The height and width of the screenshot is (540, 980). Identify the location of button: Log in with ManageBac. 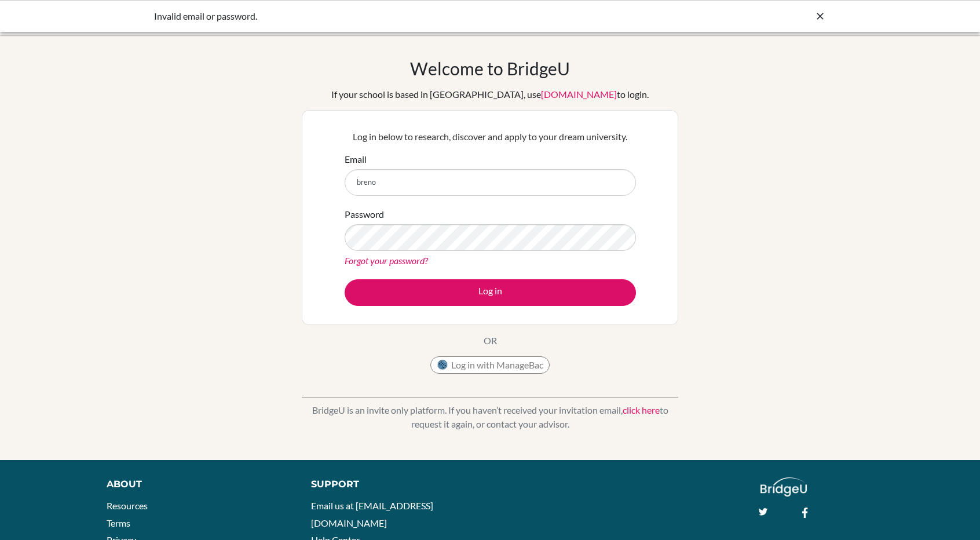
(490, 364).